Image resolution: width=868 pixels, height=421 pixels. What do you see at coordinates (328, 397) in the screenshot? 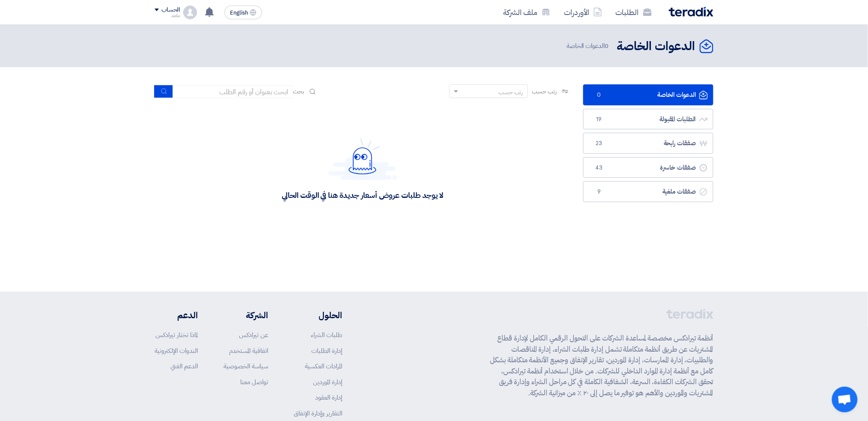
I see `a: إدارة العقود` at bounding box center [328, 397].